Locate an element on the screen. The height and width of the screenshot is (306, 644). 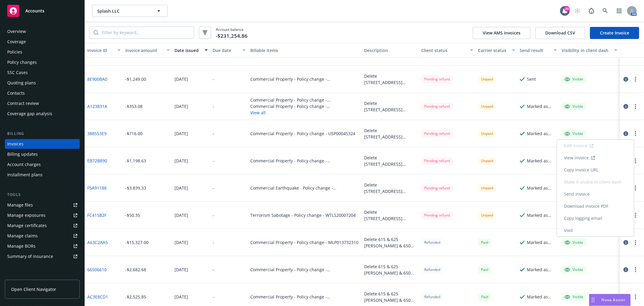
div: Manage certificates is located at coordinates (27, 226).